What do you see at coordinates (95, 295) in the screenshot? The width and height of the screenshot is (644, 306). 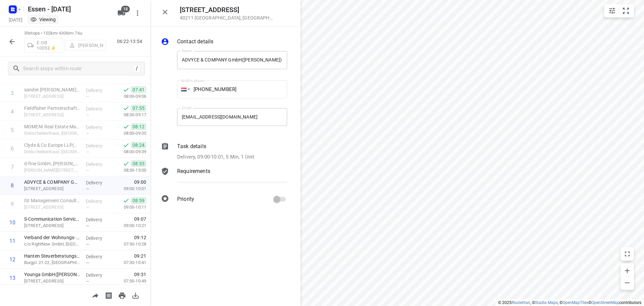 I see `span: Share route` at bounding box center [95, 295].